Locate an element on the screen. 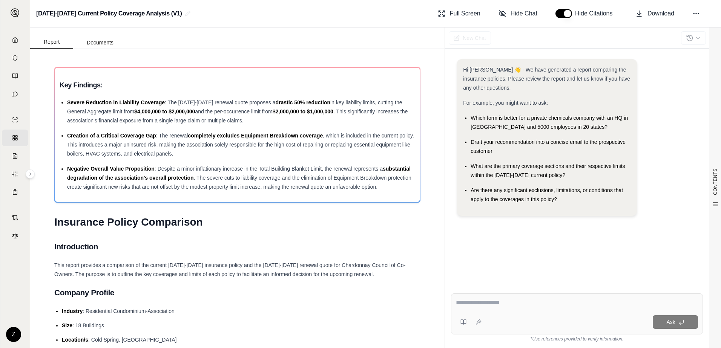 This screenshot has height=348, width=721. button: Report is located at coordinates (52, 42).